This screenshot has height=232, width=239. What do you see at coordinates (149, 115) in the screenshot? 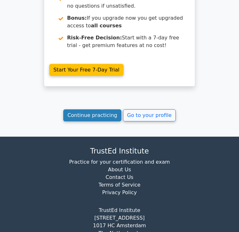
I see `a: Go to your profile` at bounding box center [149, 115].